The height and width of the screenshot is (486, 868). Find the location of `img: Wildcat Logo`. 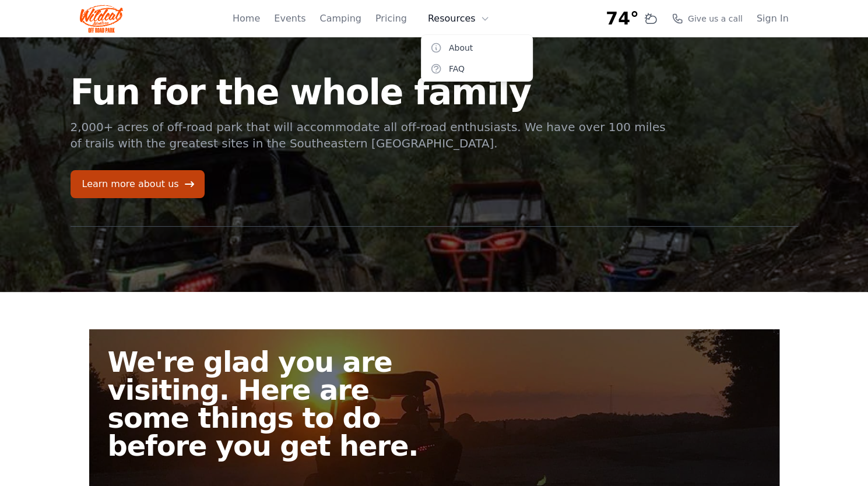

img: Wildcat Logo is located at coordinates (101, 19).